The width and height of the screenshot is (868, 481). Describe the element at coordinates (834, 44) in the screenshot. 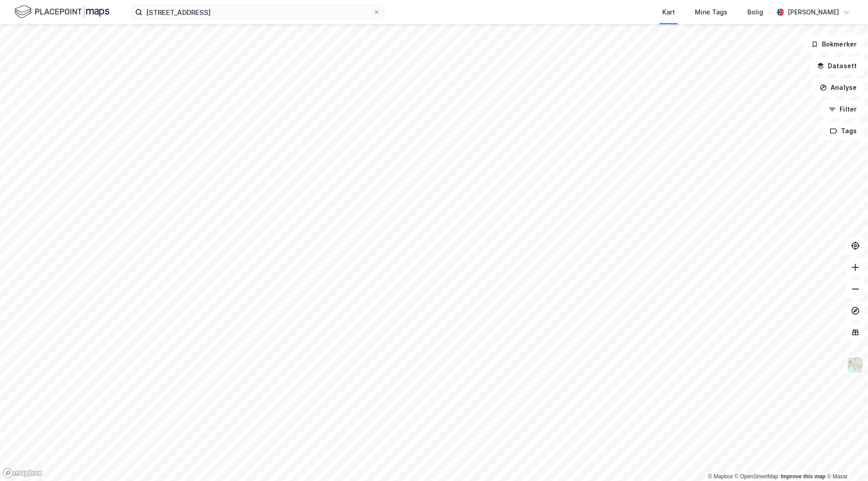

I see `button: Bokmerker` at that location.